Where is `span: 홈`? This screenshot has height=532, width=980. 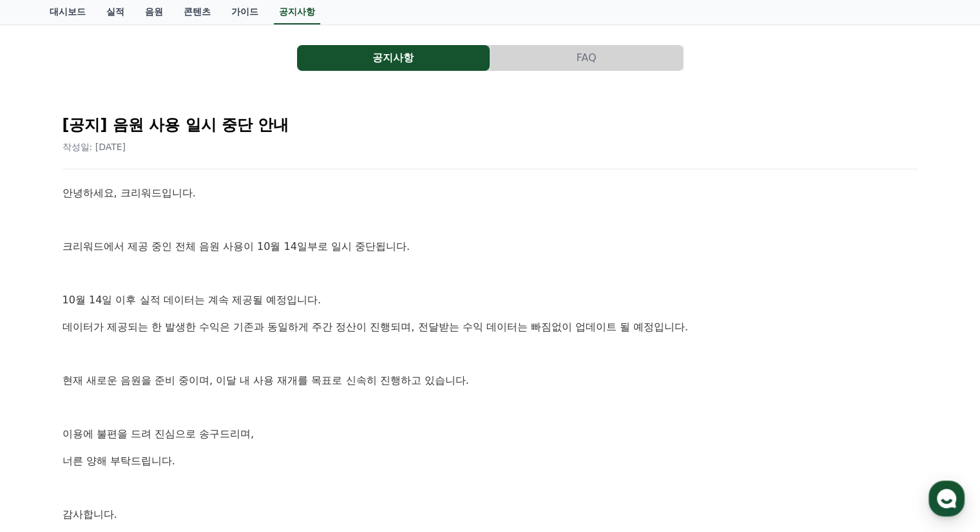
span: 홈 is located at coordinates (44, 433).